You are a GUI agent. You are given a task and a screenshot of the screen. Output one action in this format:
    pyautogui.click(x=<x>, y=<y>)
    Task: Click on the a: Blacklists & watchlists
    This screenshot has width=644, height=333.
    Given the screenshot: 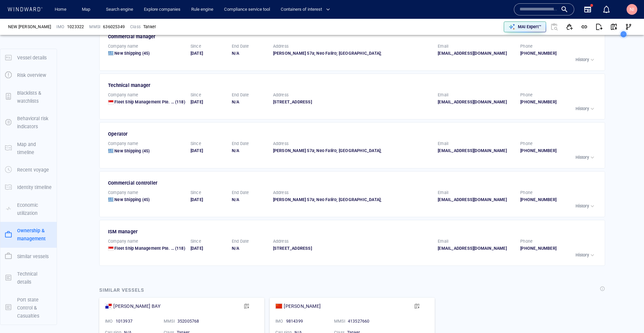 What is the action you would take?
    pyautogui.click(x=29, y=96)
    